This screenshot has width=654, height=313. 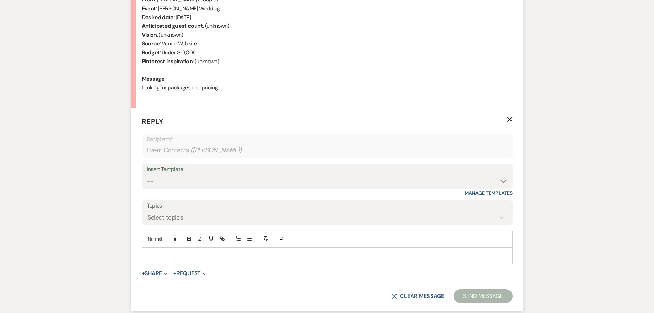 What do you see at coordinates (151, 52) in the screenshot?
I see `b: Budget` at bounding box center [151, 52].